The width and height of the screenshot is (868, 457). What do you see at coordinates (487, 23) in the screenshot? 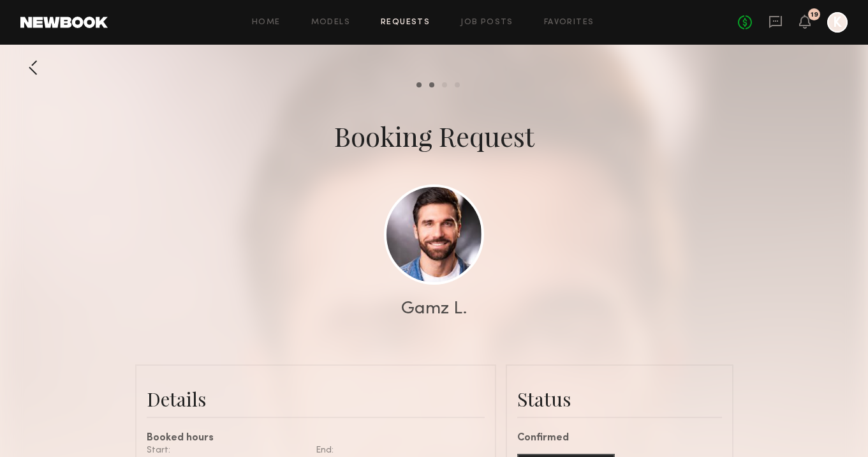
I see `a: Job Posts` at bounding box center [487, 23].